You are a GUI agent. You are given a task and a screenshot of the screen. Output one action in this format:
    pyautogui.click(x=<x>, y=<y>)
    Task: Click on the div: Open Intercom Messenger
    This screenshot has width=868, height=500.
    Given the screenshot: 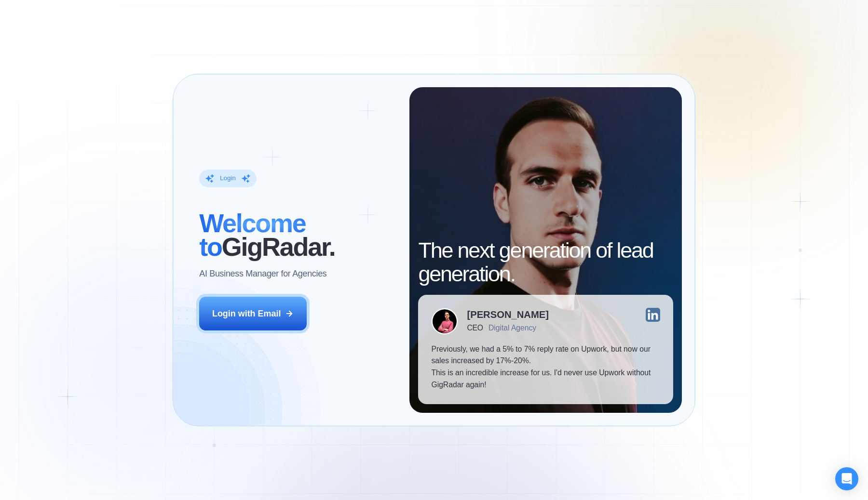 What is the action you would take?
    pyautogui.click(x=847, y=479)
    